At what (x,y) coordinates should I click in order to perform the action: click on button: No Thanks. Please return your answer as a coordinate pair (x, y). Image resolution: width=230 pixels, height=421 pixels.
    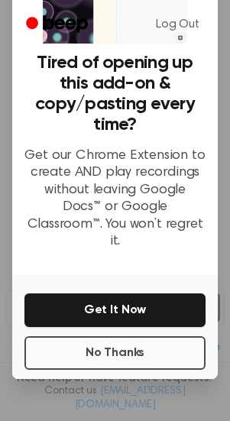
    Looking at the image, I should click on (115, 353).